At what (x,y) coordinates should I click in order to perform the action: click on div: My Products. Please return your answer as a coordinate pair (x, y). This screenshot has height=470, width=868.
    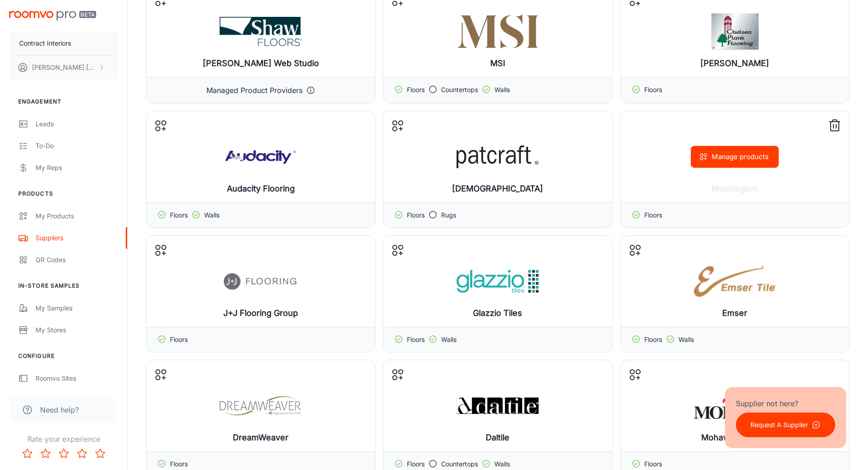
    Looking at the image, I should click on (77, 216).